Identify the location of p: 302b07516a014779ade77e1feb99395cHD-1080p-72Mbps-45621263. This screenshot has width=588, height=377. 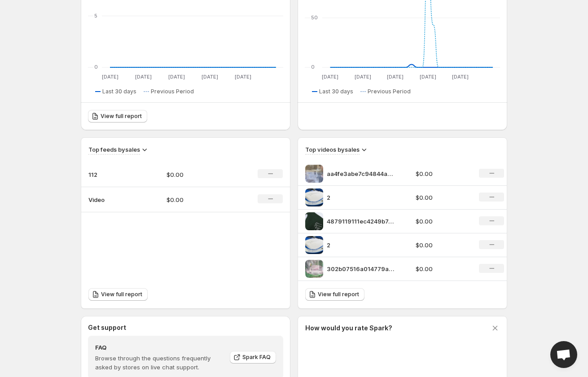
(360, 269).